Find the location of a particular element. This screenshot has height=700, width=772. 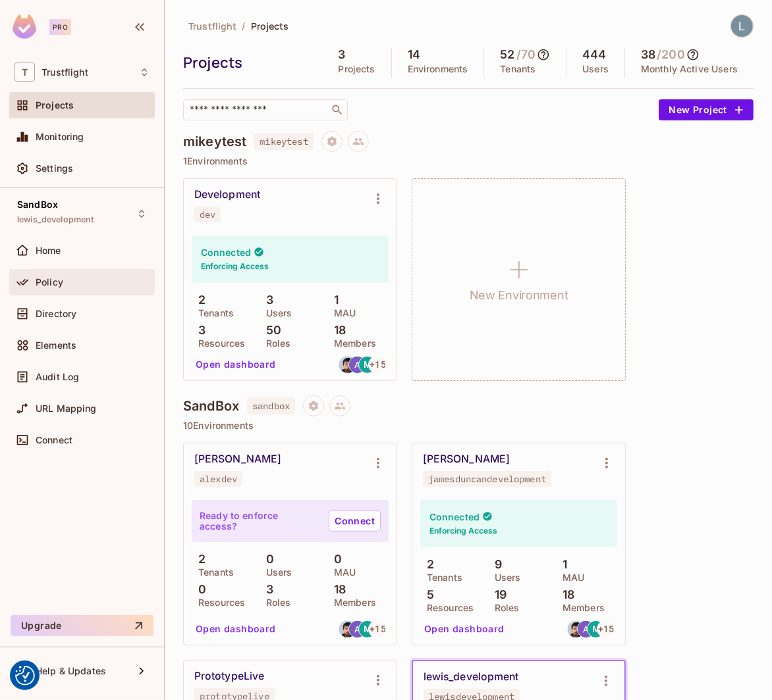

img: Lewis Youl is located at coordinates (741, 25).